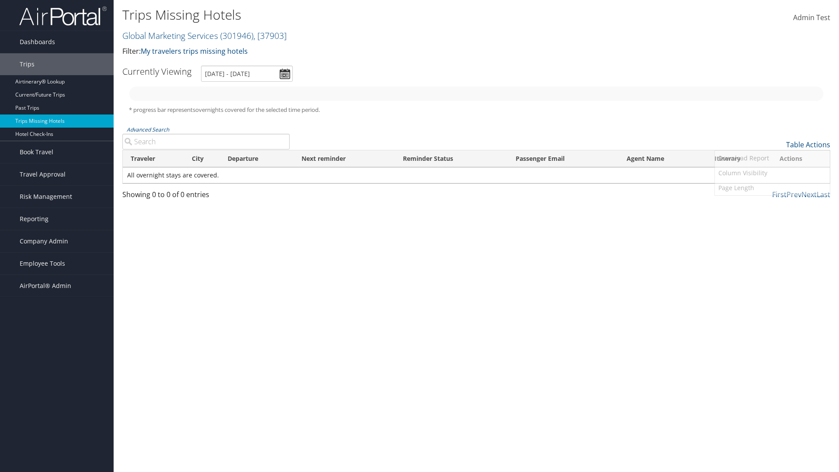 The image size is (839, 472). What do you see at coordinates (44, 241) in the screenshot?
I see `span: Company Admin` at bounding box center [44, 241].